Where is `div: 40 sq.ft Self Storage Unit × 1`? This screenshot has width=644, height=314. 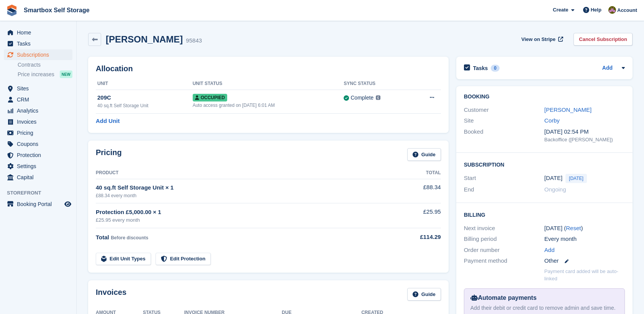
div: 40 sq.ft Self Storage Unit × 1 is located at coordinates (242, 188).